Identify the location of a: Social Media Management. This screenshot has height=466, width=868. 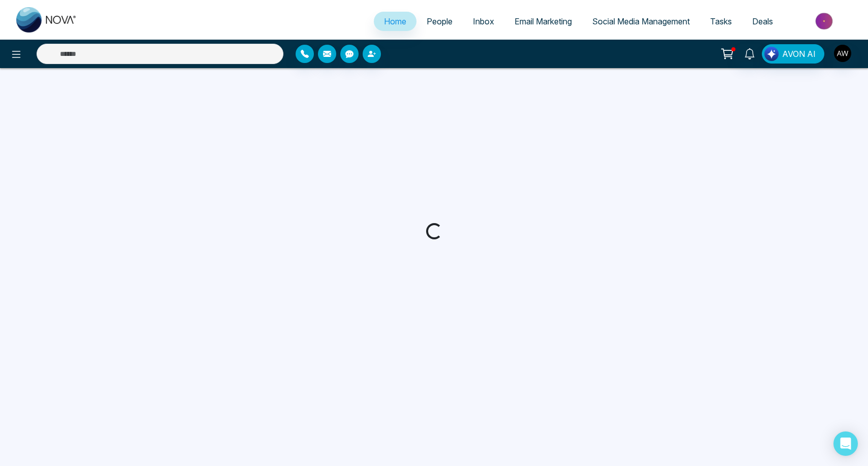
(641, 21).